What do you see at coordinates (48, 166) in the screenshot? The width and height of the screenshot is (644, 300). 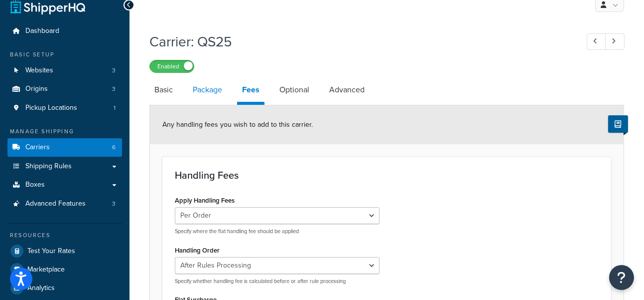 I see `span: Shipping Rules` at bounding box center [48, 166].